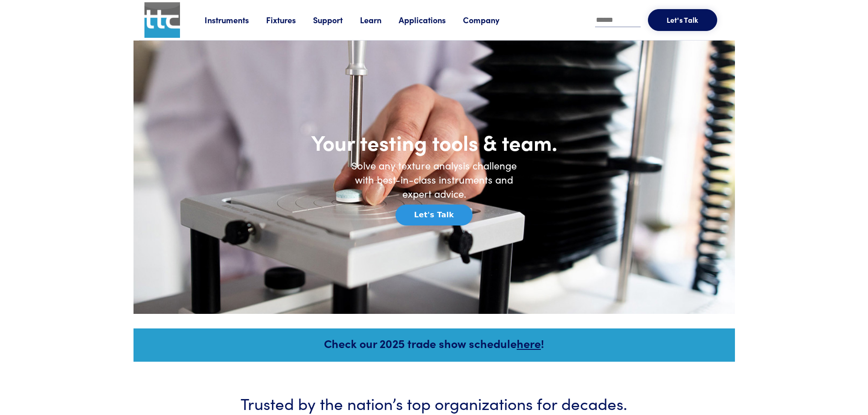 This screenshot has height=415, width=868. I want to click on h1: Your testing tools & team., so click(434, 142).